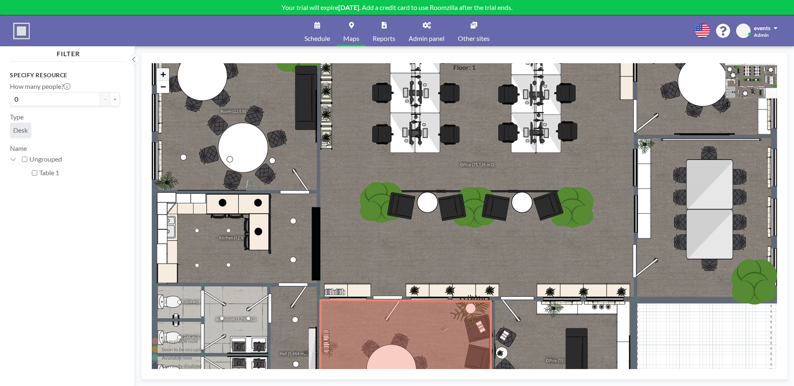 The image size is (794, 386). Describe the element at coordinates (474, 38) in the screenshot. I see `span: Other sites` at that location.